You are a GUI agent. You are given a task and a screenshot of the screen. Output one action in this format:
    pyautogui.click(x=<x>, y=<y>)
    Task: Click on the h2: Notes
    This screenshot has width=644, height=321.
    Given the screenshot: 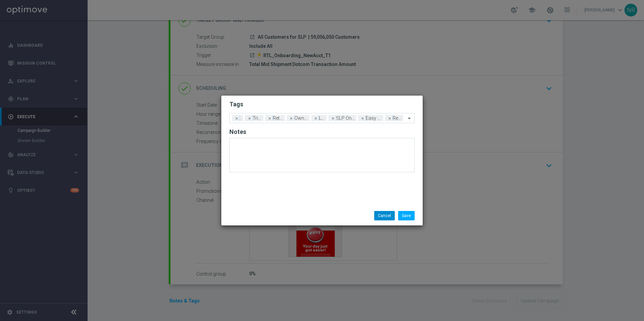 What is the action you would take?
    pyautogui.click(x=322, y=132)
    